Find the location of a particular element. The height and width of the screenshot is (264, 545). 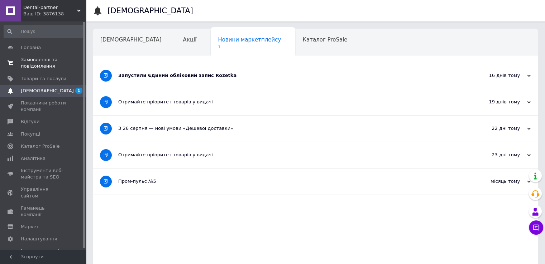

span: Гаманець компанії is located at coordinates (43, 212).